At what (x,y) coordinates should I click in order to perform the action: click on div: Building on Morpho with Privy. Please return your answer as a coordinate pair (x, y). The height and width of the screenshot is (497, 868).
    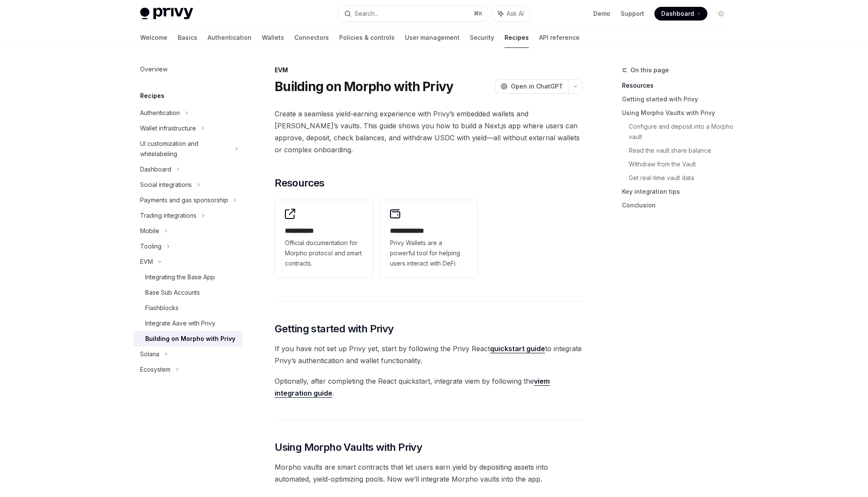
    Looking at the image, I should click on (190, 339).